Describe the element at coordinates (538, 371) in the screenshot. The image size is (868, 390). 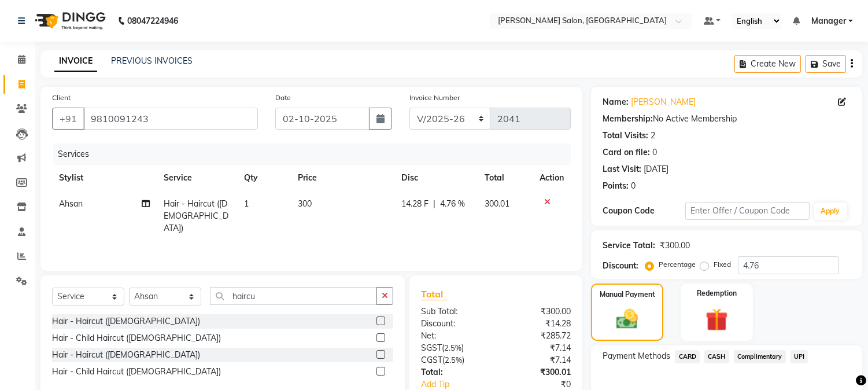
I see `div: ₹300.01` at that location.